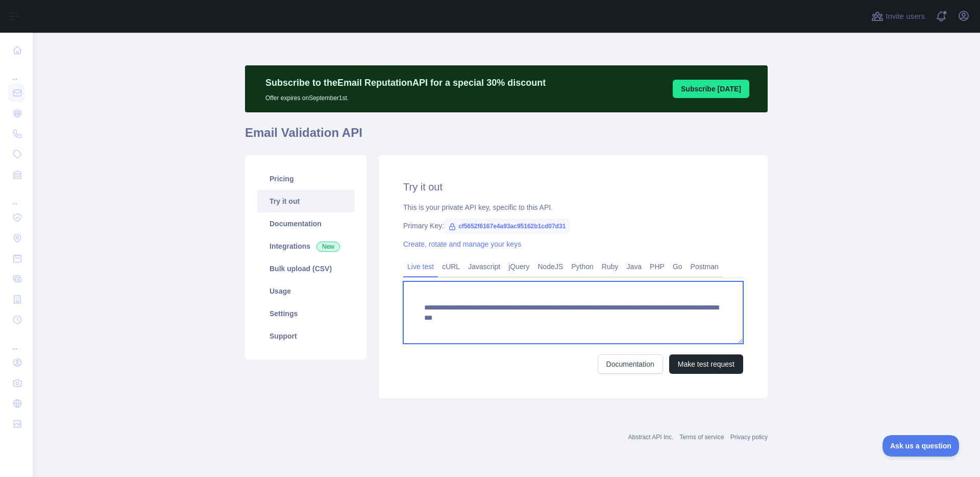 This screenshot has width=980, height=477. What do you see at coordinates (635, 267) in the screenshot?
I see `a: Java` at bounding box center [635, 267].